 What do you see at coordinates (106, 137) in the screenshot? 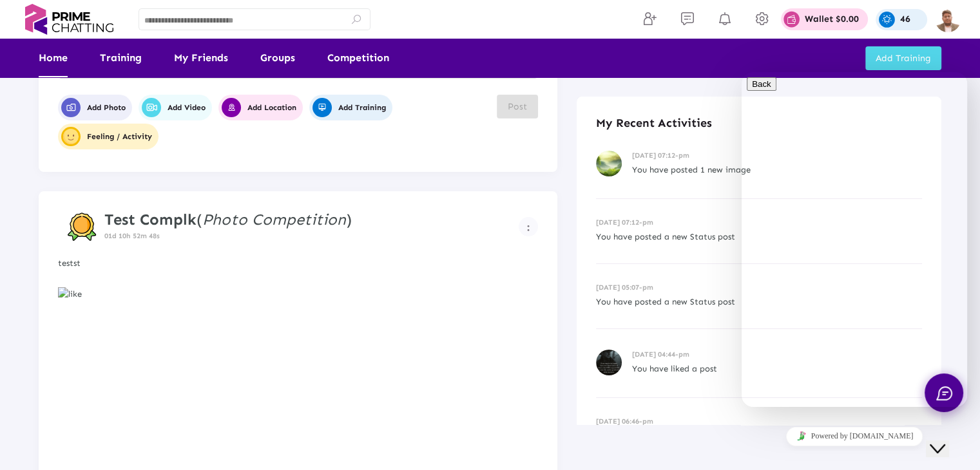
I see `span: Feeling / Activity` at bounding box center [106, 137].